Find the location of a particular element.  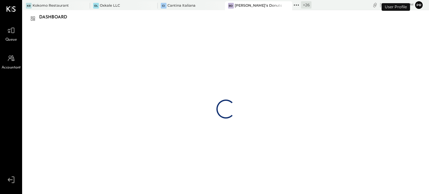

div: Oxkale LLC is located at coordinates (110, 6).